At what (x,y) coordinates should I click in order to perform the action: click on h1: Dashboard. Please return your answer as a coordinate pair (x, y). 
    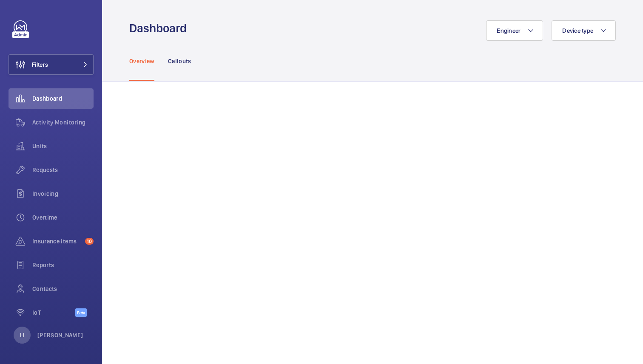
    Looking at the image, I should click on (160, 28).